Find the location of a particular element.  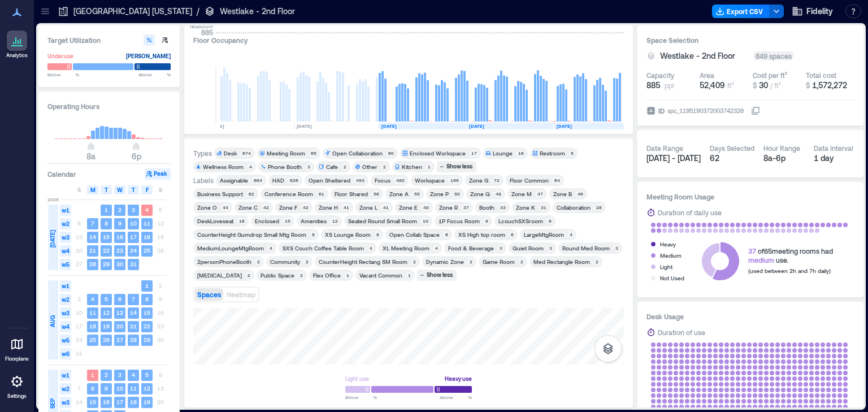

div: 47 is located at coordinates (540, 194).